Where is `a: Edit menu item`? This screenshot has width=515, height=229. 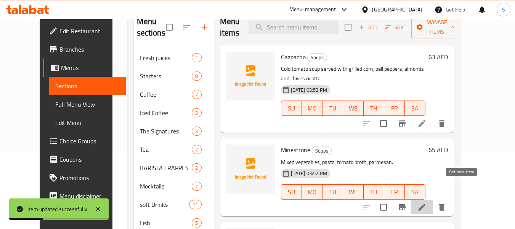
a: Edit menu item is located at coordinates (422, 123).